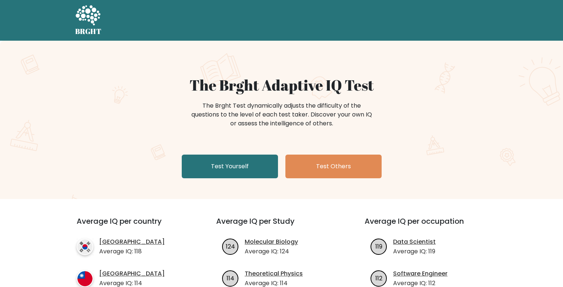  What do you see at coordinates (414, 252) in the screenshot?
I see `p: Average IQ: 119` at bounding box center [414, 252].